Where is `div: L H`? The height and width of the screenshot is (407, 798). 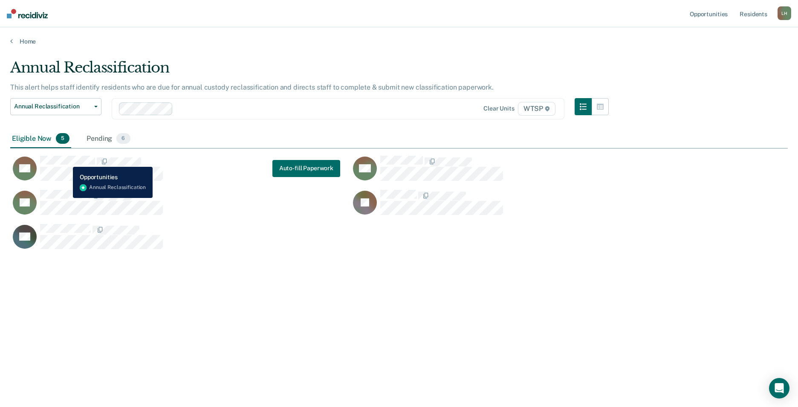 div: L H is located at coordinates (784, 13).